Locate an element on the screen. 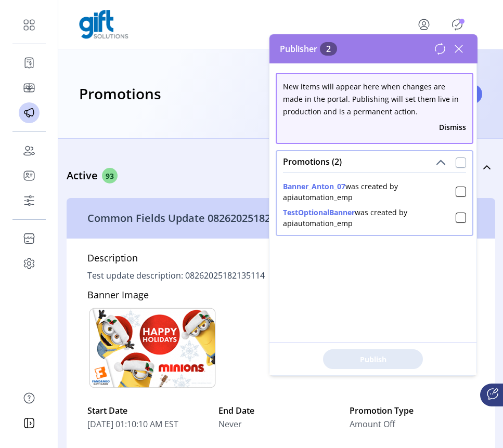  h5: Banner Image is located at coordinates (152, 296).